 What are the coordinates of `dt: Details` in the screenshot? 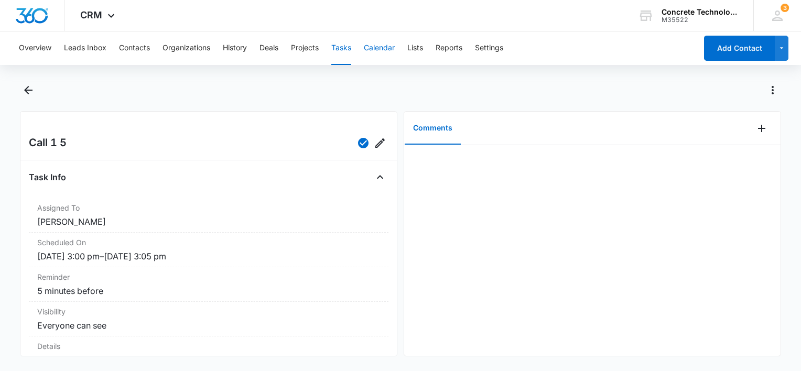 It's located at (209, 346).